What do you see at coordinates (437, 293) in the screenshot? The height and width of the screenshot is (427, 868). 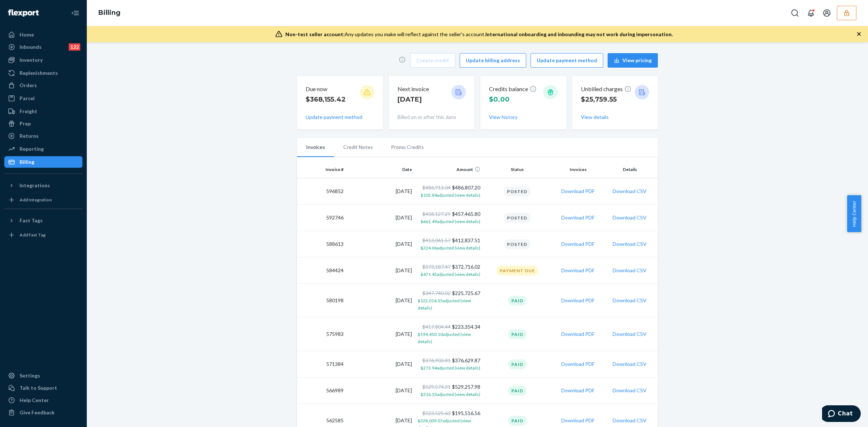 I see `span: $347,740.02` at bounding box center [437, 293].